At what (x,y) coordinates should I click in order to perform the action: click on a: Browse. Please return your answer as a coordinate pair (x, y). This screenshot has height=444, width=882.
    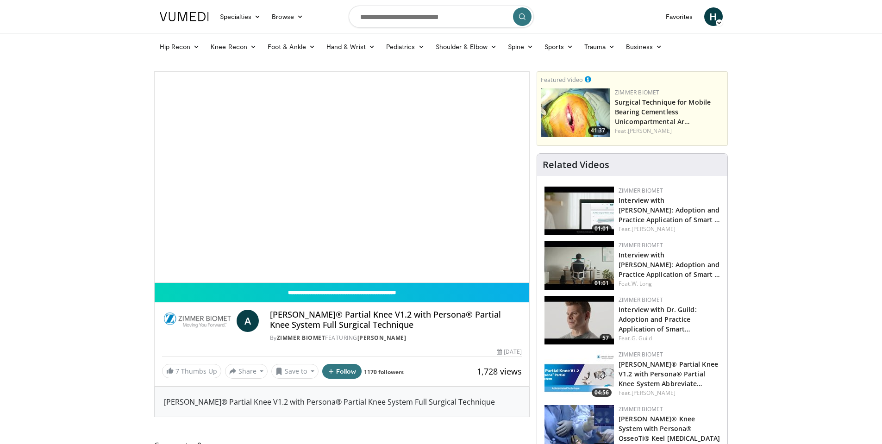
    Looking at the image, I should click on (287, 17).